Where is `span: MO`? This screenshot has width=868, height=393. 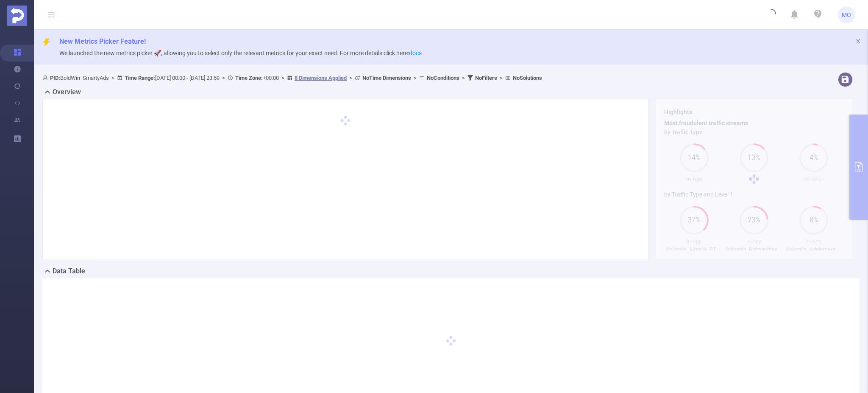
span: MO is located at coordinates (846, 15).